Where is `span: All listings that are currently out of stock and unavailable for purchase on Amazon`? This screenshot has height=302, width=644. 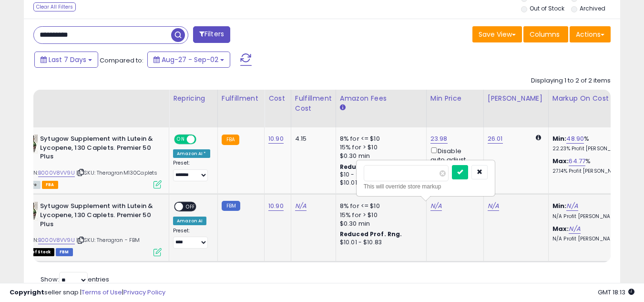 span: All listings that are currently out of stock and unavailable for purchase on Amazon is located at coordinates (36, 252).